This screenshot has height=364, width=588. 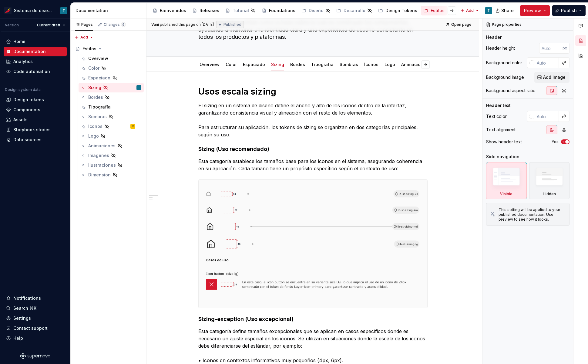 I want to click on img: 55604660-494d-44a9-beb2-692398e9940a.png, so click(x=8, y=10).